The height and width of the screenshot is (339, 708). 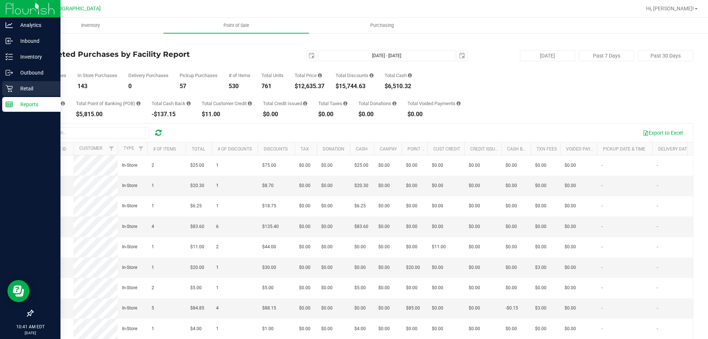 I want to click on inline-svg: Inventory, so click(x=9, y=57).